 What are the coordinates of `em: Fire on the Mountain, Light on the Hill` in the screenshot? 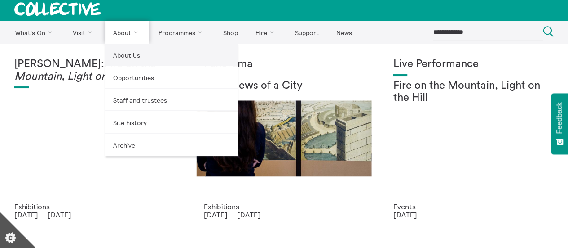 It's located at (85, 70).